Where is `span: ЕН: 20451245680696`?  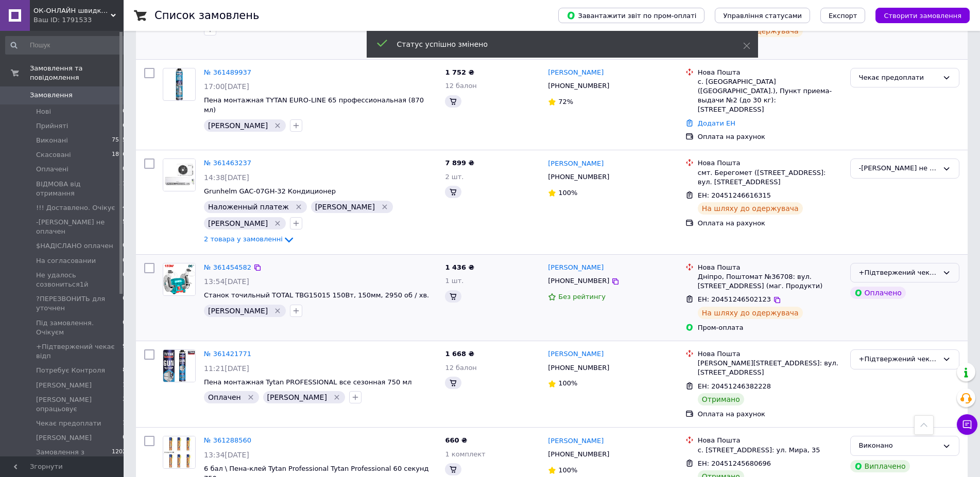
span: ЕН: 20451245680696 is located at coordinates (734, 463).